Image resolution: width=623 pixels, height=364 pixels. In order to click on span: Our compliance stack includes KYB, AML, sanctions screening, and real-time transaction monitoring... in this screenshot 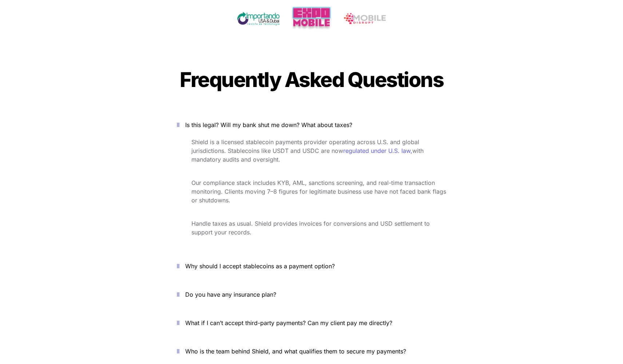, I will do `click(320, 191)`.